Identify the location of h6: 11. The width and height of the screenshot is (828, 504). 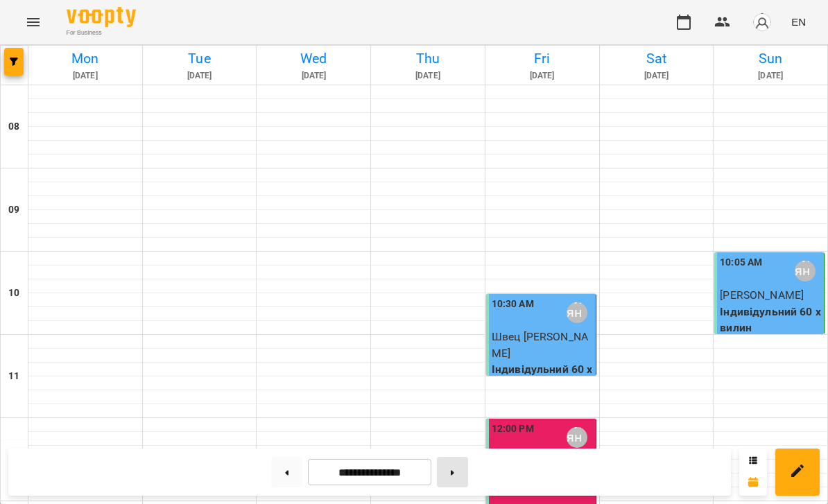
(14, 376).